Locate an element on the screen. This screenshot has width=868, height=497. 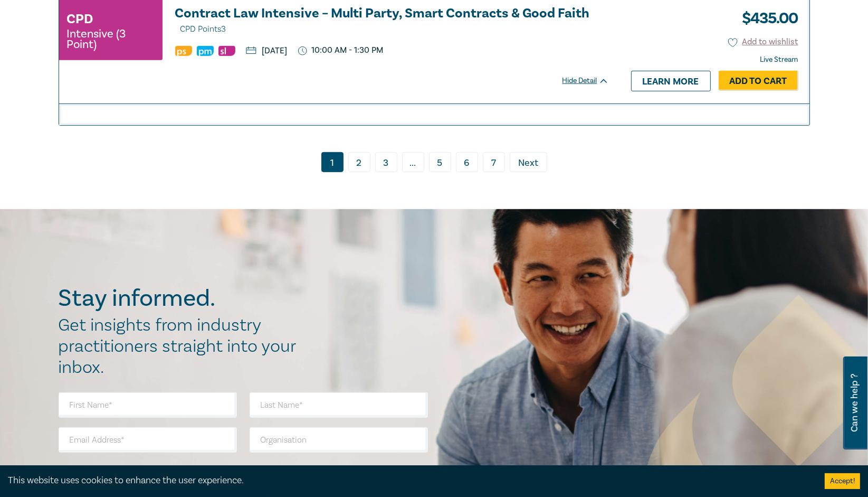
h2: Stay informed. is located at coordinates (183, 299).